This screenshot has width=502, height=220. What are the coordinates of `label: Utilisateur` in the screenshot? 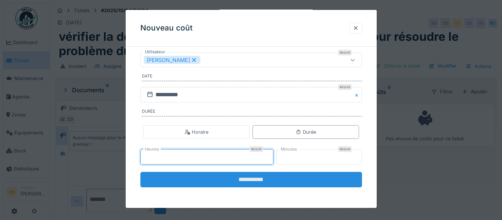 It's located at (155, 52).